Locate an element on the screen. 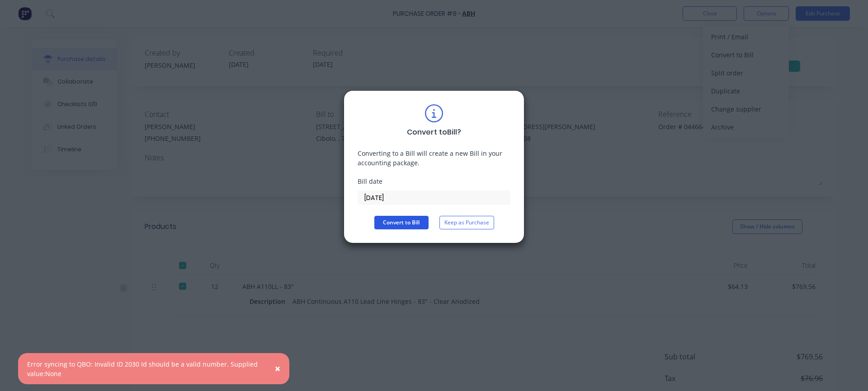 This screenshot has height=391, width=868. div: Converting to a Bill will create a new Bill in your accounting package. is located at coordinates (434, 158).